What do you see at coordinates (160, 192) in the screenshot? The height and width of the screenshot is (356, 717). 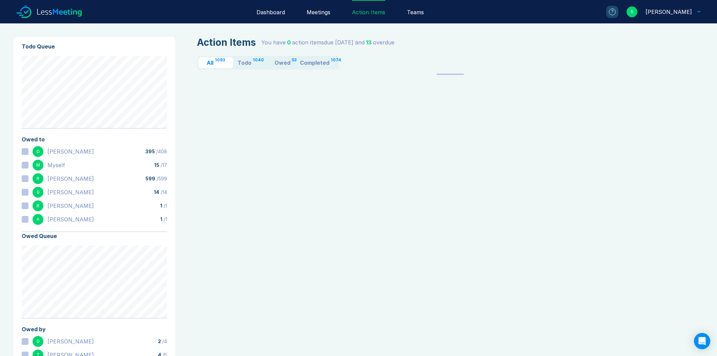 I see `div: / 14` at bounding box center [160, 192].